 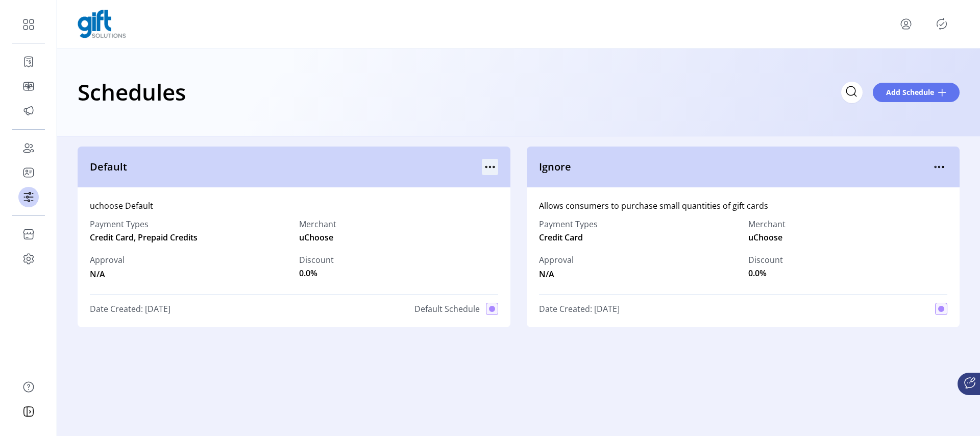 I want to click on div: Allows consumers to purchase small quantities of gift cards, so click(x=743, y=205).